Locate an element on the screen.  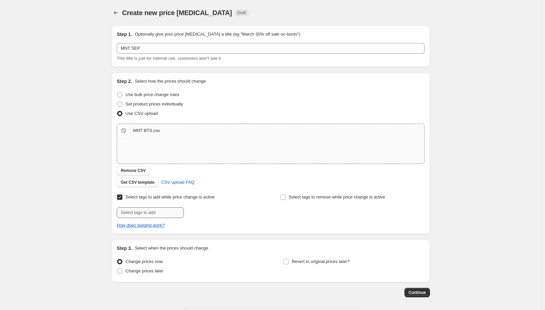
p: Select when the prices should change is located at coordinates (172, 248).